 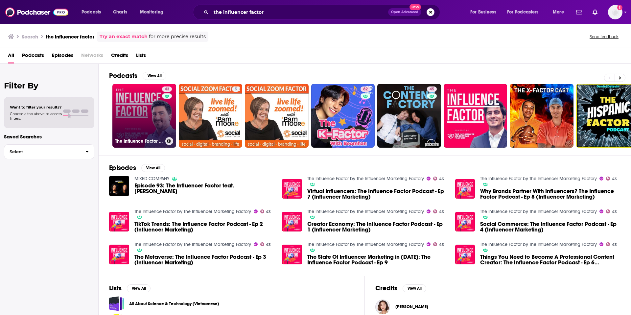 What do you see at coordinates (386, 288) in the screenshot?
I see `h2: Credits` at bounding box center [386, 288].